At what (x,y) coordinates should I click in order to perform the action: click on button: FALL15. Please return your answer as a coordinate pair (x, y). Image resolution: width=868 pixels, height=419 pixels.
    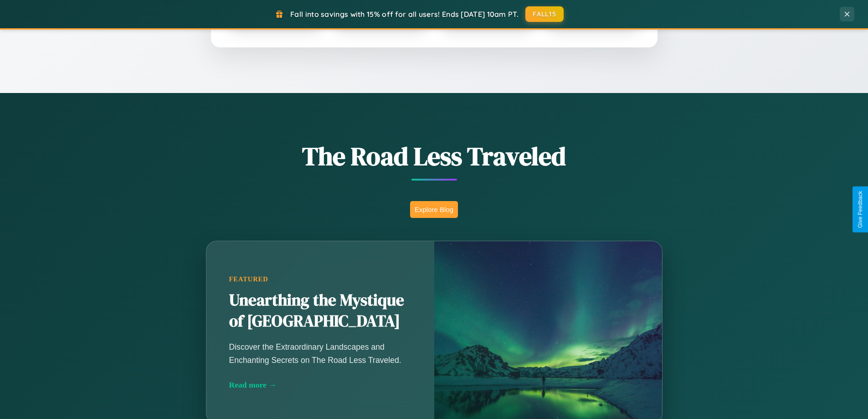
    Looking at the image, I should click on (545, 14).